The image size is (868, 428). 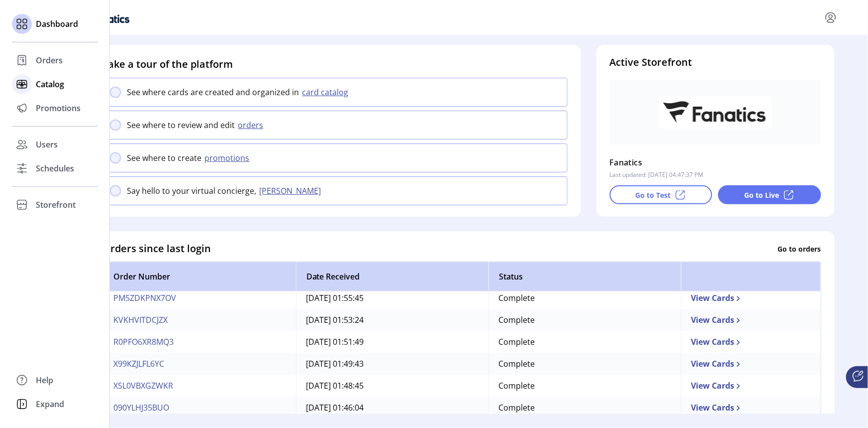 What do you see at coordinates (585, 277) in the screenshot?
I see `th: Status` at bounding box center [585, 277].